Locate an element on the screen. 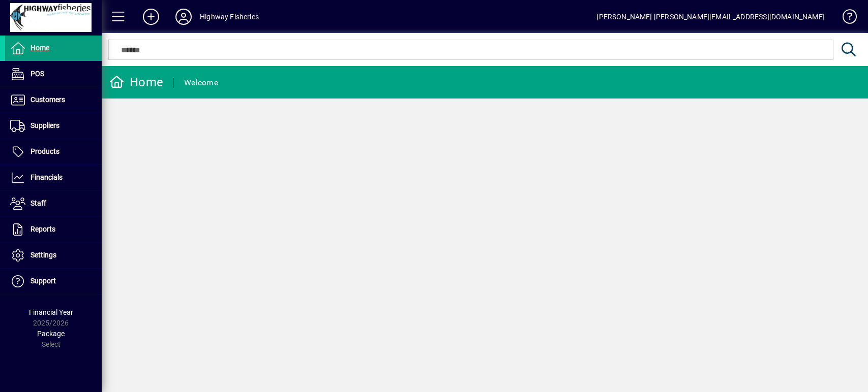  a: Products is located at coordinates (53, 152).